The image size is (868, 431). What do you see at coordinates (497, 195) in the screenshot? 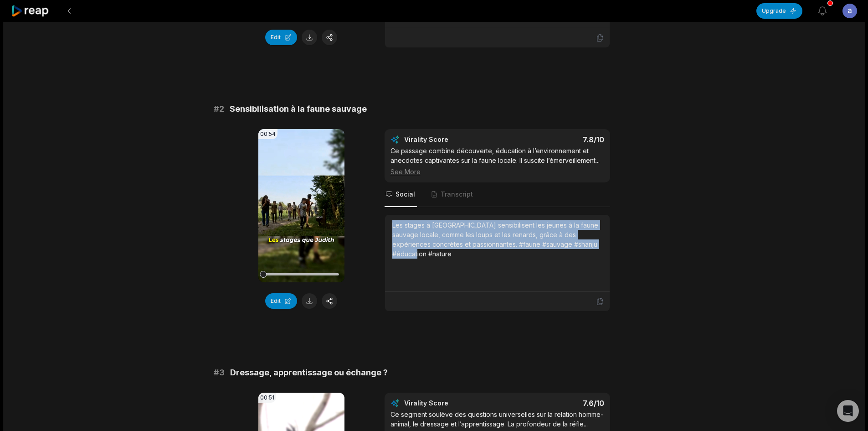
I see `nav: Tabs` at bounding box center [497, 195].